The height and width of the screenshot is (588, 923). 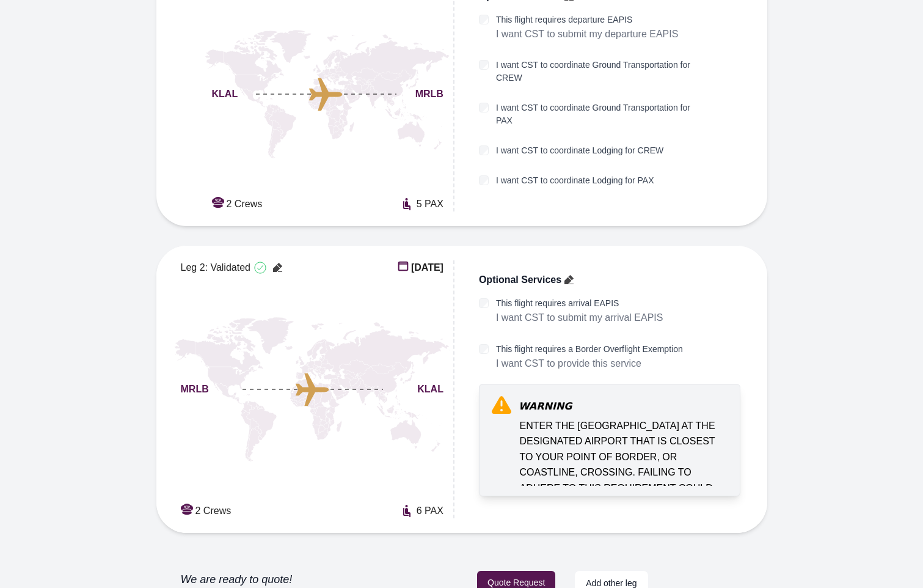 I want to click on span: 6 PAX, so click(x=430, y=511).